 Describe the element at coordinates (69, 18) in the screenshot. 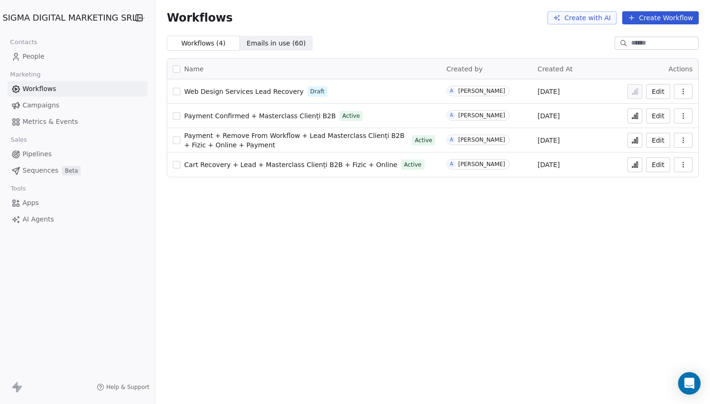

I see `span: SIGMA DIGITAL MARKETING SRL` at that location.